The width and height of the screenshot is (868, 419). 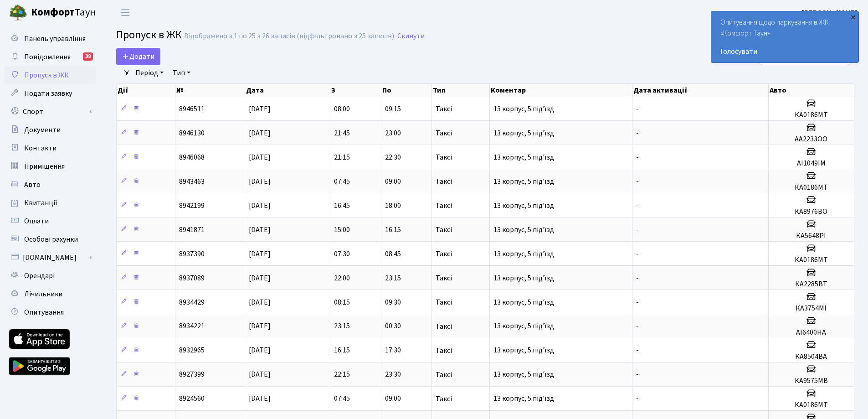 I want to click on button: Переключити навігацію, so click(x=125, y=12).